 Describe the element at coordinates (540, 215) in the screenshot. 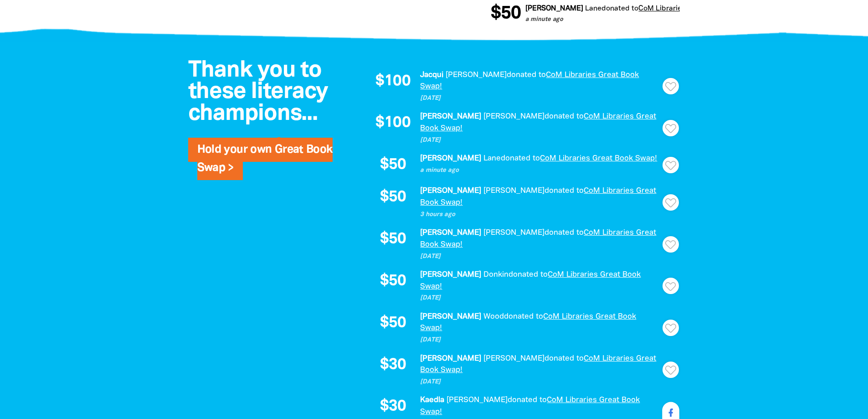

I see `p: 3 hours ago` at that location.